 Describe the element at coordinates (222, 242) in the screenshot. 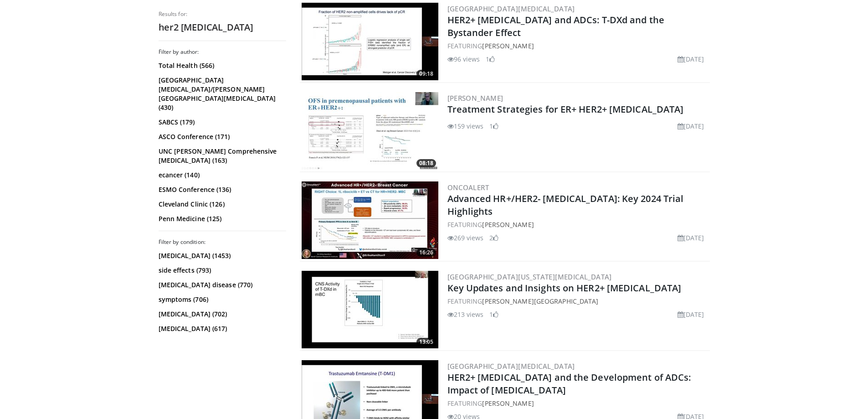

I see `h3: Filter by condition:` at that location.